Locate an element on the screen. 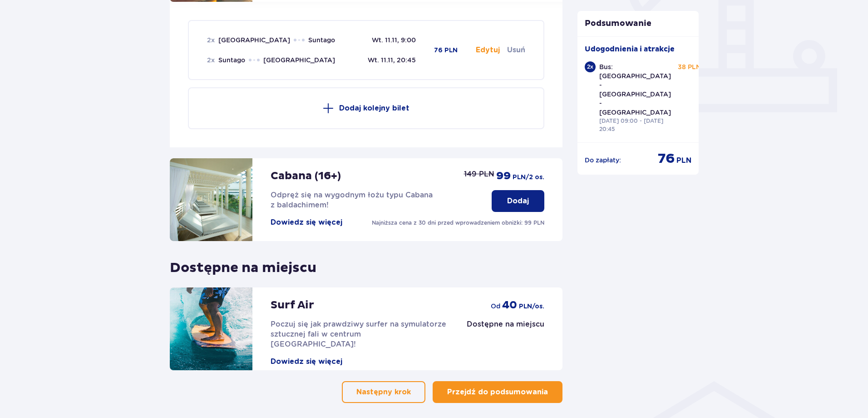 This screenshot has width=868, height=418. span: od is located at coordinates (495, 306).